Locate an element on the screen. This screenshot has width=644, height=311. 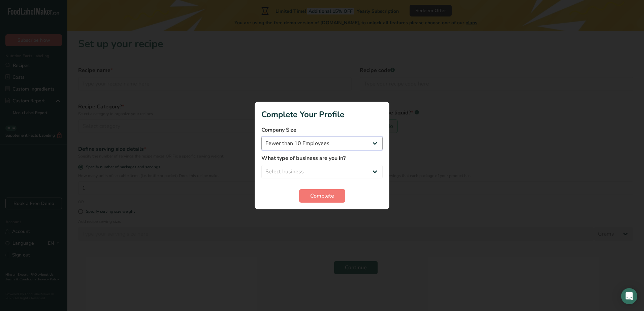
button: Complete is located at coordinates (322, 196).